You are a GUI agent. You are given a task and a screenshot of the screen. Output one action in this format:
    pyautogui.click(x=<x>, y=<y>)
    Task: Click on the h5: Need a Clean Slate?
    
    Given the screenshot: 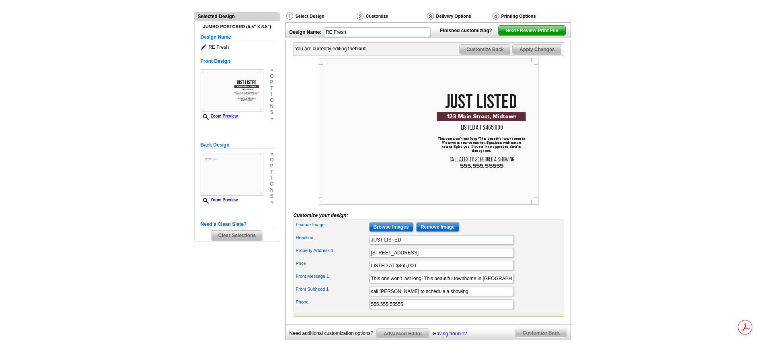 What is the action you would take?
    pyautogui.click(x=237, y=224)
    